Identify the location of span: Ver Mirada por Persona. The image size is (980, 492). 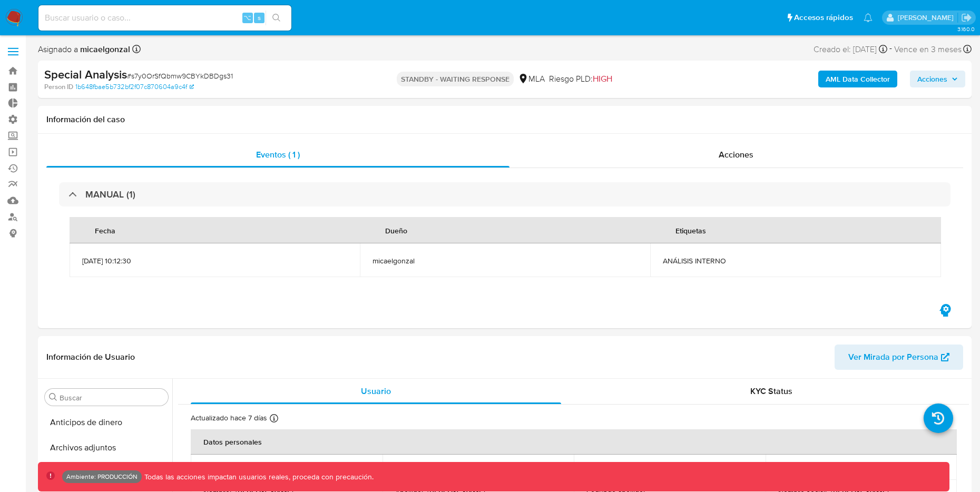
(893, 357).